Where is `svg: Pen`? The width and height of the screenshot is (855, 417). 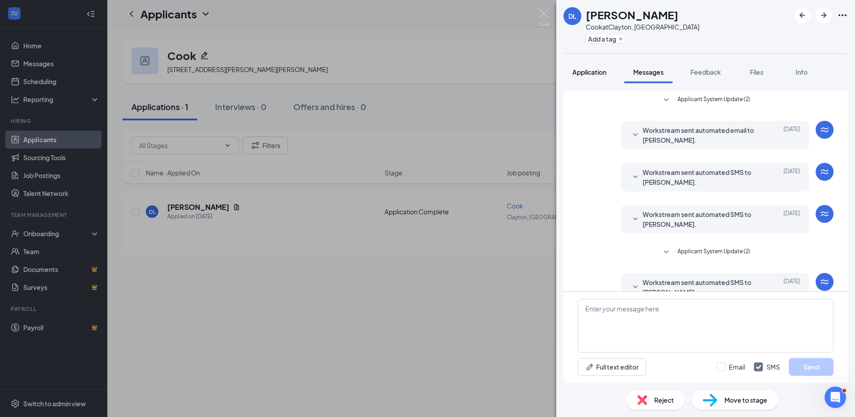 svg: Pen is located at coordinates (590, 367).